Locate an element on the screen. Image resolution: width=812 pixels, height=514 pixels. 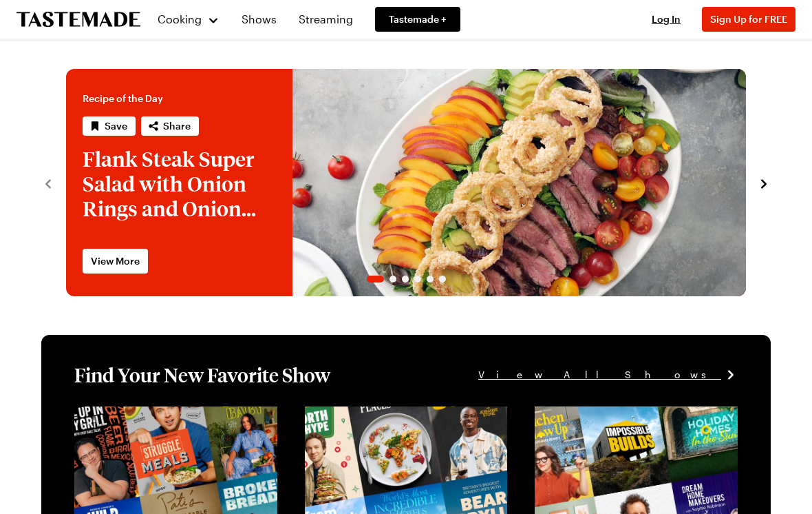
button: Cooking is located at coordinates (188, 19).